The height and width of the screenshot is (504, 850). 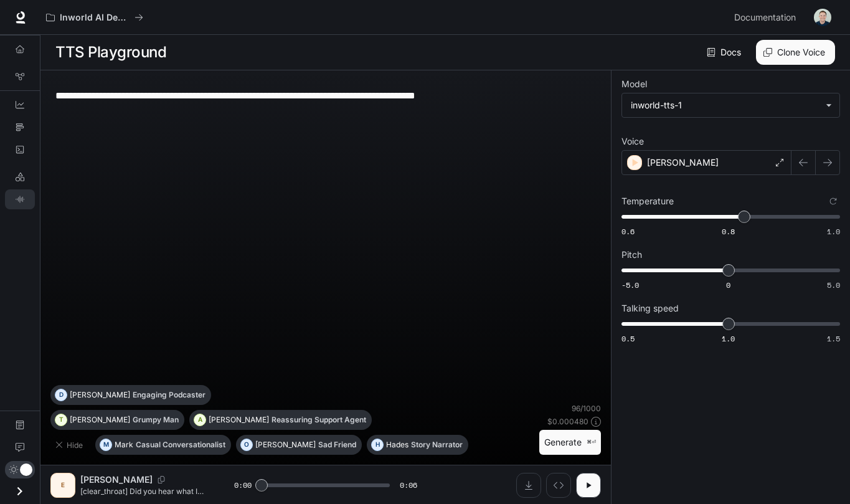 I want to click on button: User avatar, so click(x=822, y=17).